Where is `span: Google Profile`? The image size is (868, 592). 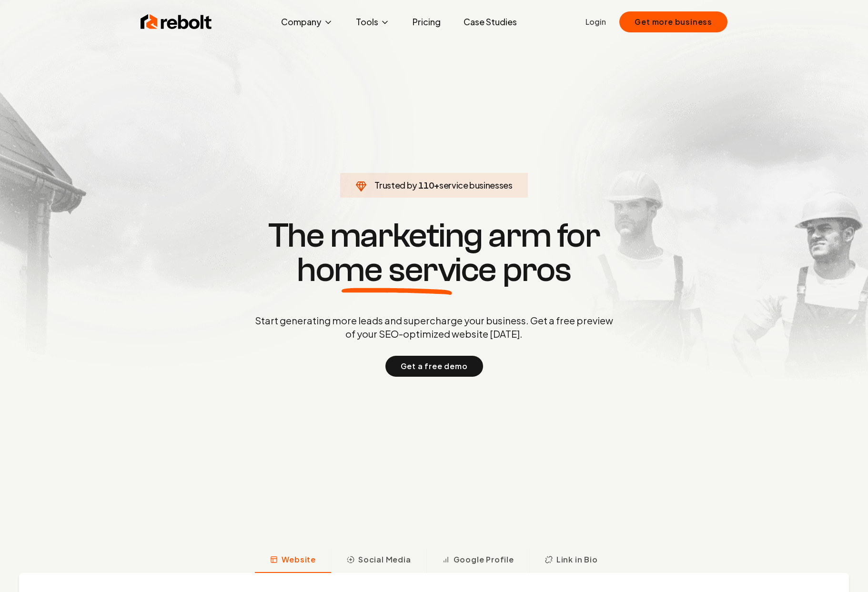 span: Google Profile is located at coordinates (483, 560).